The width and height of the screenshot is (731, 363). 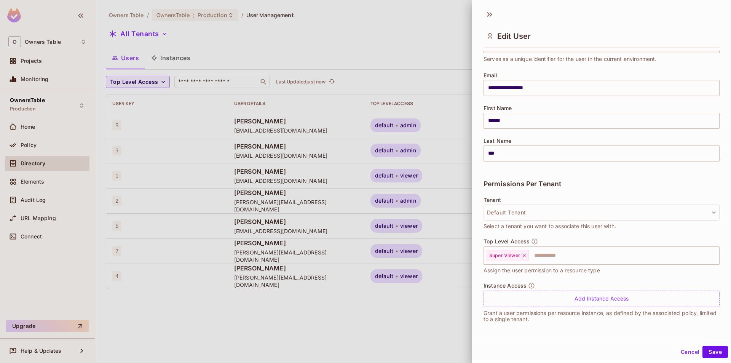 I want to click on button: Cancel, so click(x=690, y=352).